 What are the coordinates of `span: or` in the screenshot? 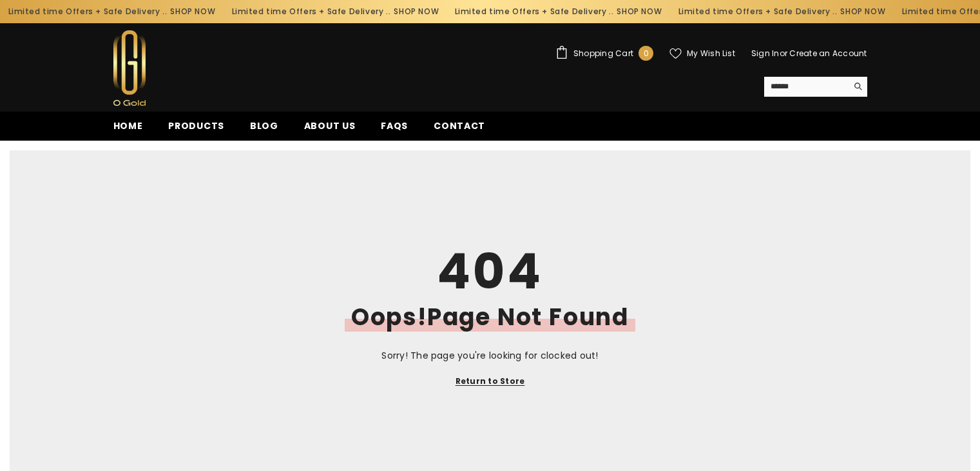 It's located at (784, 53).